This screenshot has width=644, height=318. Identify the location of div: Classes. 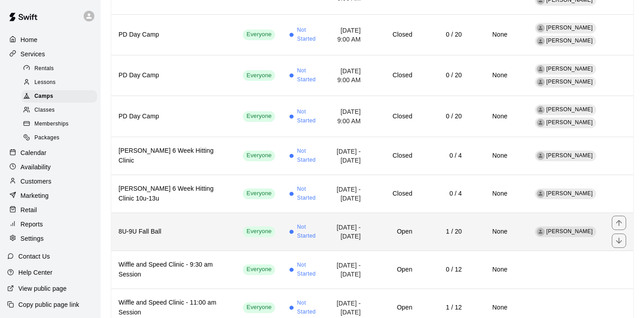
(59, 110).